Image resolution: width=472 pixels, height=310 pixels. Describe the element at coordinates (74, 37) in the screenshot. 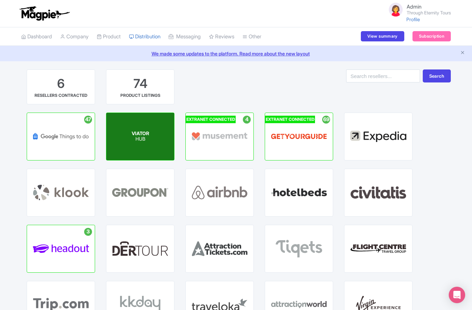

I see `a: Company` at that location.